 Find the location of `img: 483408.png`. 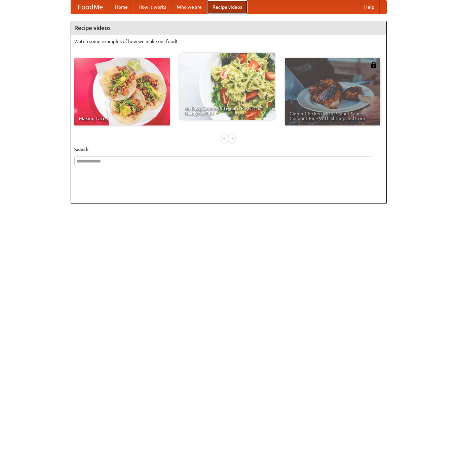

img: 483408.png is located at coordinates (374, 65).